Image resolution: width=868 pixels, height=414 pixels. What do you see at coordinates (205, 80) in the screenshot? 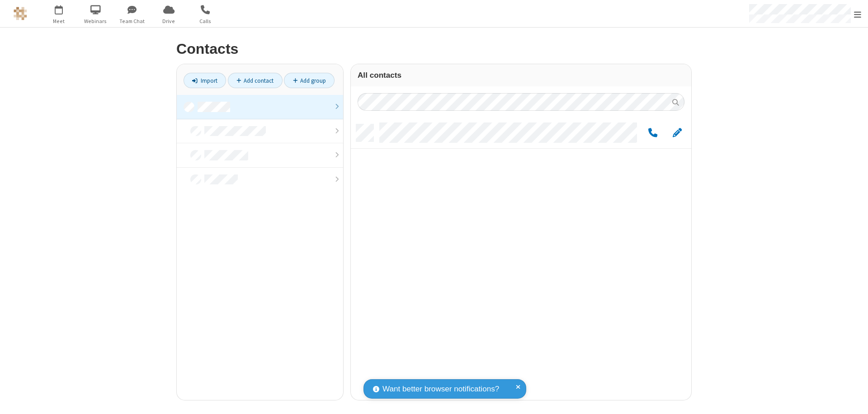
I see `a: Import` at bounding box center [205, 80].